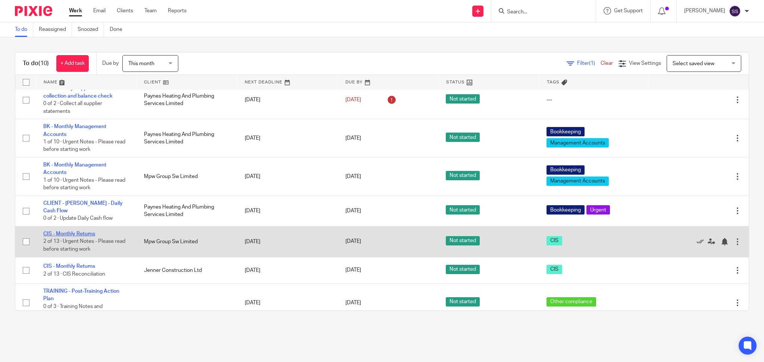  Describe the element at coordinates (553, 82) in the screenshot. I see `span: Tags` at that location.